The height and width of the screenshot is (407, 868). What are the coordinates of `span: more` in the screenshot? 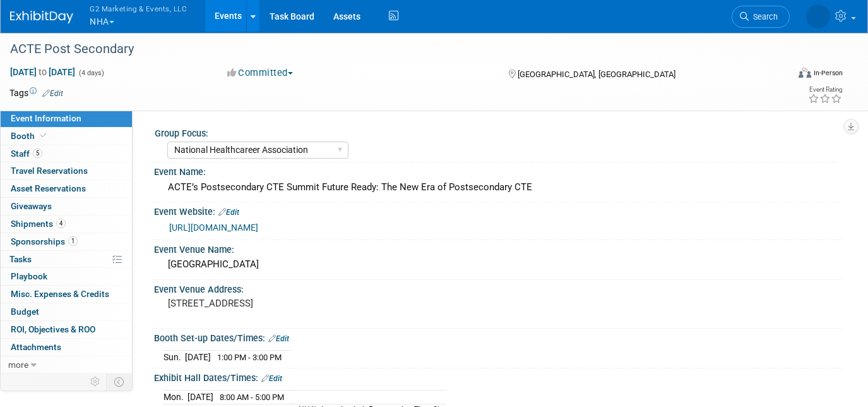 It's located at (18, 364).